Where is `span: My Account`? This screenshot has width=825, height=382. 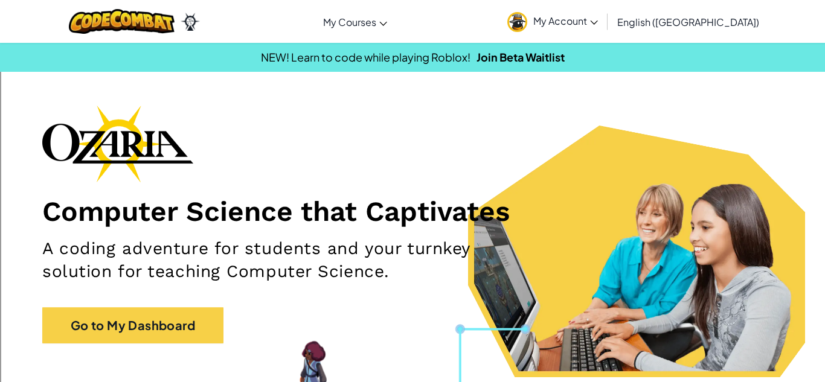
span: My Account is located at coordinates (565, 21).